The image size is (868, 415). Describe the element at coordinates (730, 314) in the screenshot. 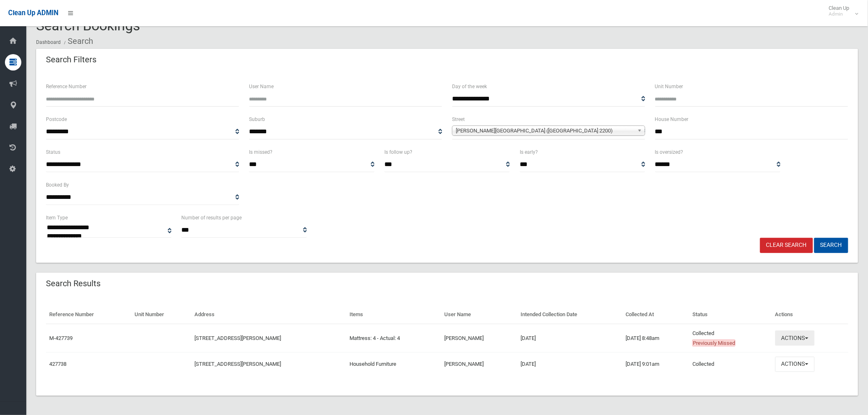

I see `th: Status` at that location.